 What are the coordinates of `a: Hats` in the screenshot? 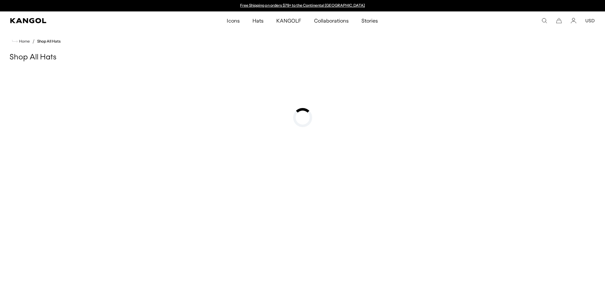 It's located at (258, 21).